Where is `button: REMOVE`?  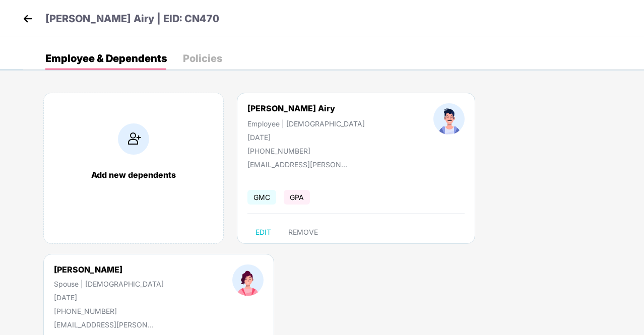 button: REMOVE is located at coordinates (303, 232).